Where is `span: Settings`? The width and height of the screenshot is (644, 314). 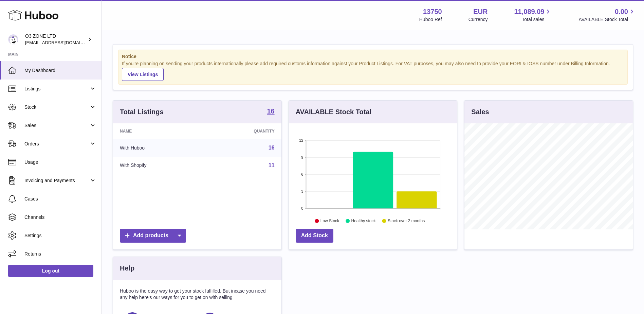
span: Settings is located at coordinates (60, 236).